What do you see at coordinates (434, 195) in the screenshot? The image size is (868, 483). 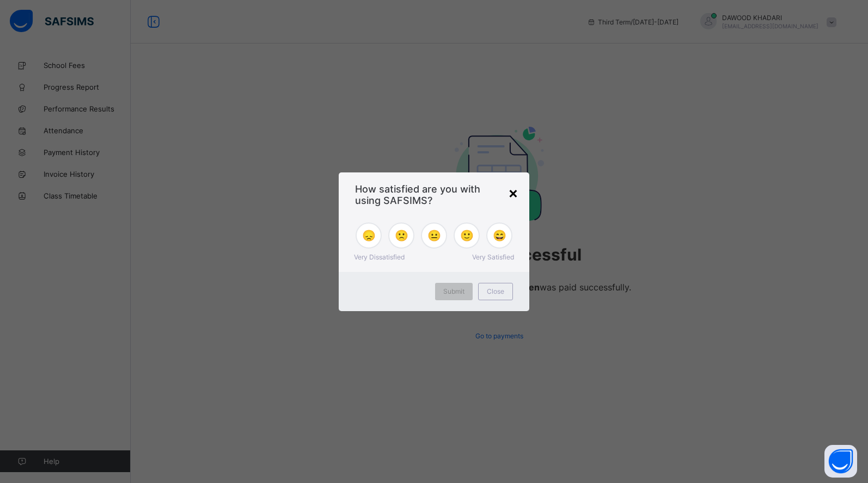 I see `span: How satisfied are you with using SAFSIMS?` at bounding box center [434, 195].